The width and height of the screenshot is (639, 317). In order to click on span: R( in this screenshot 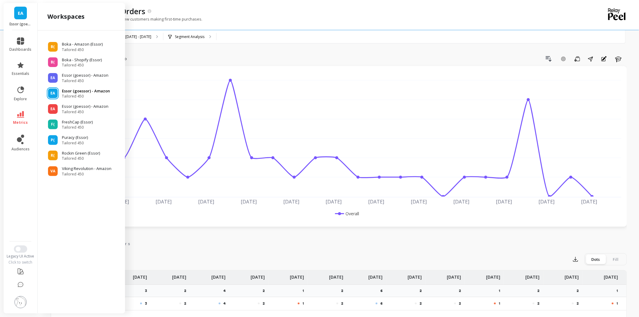, I will do `click(53, 156)`.